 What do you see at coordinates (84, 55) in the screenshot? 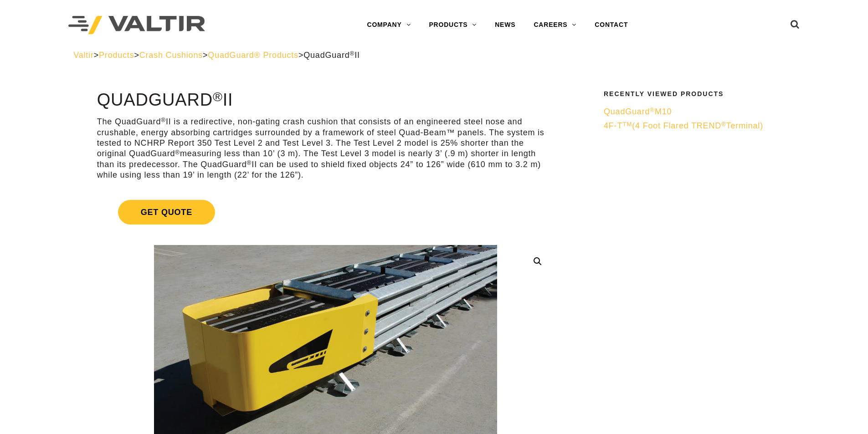
I see `a: Valtir` at bounding box center [84, 55].